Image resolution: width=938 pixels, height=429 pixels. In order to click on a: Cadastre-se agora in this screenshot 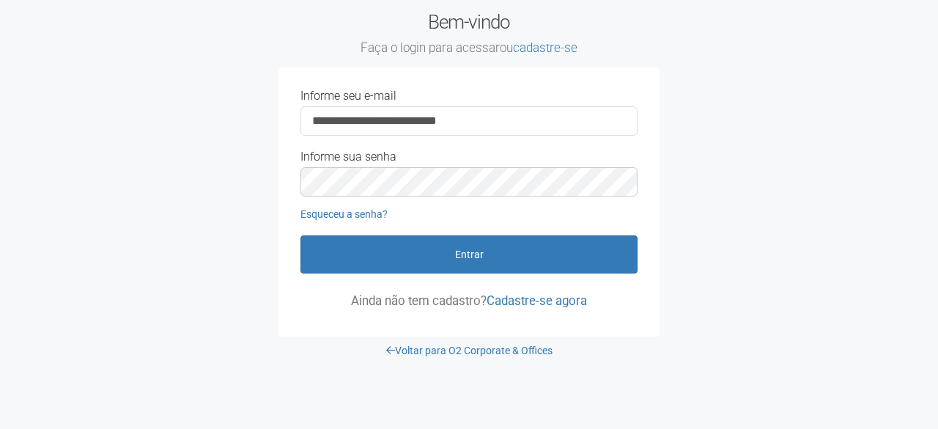, I will do `click(536, 300)`.